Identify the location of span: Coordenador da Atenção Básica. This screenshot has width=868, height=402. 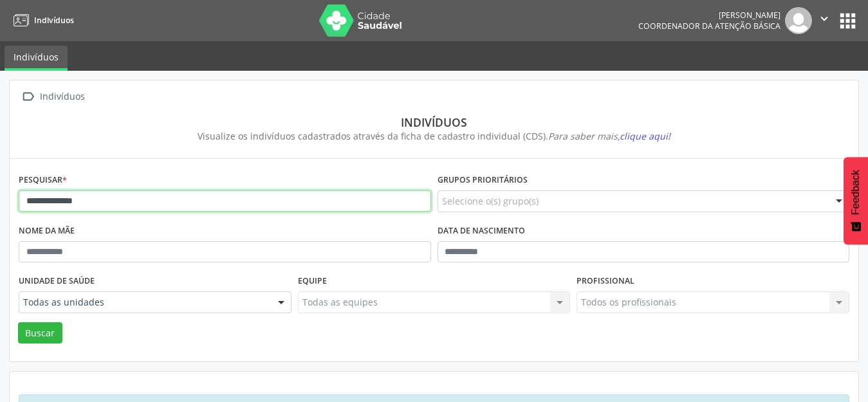
(709, 26).